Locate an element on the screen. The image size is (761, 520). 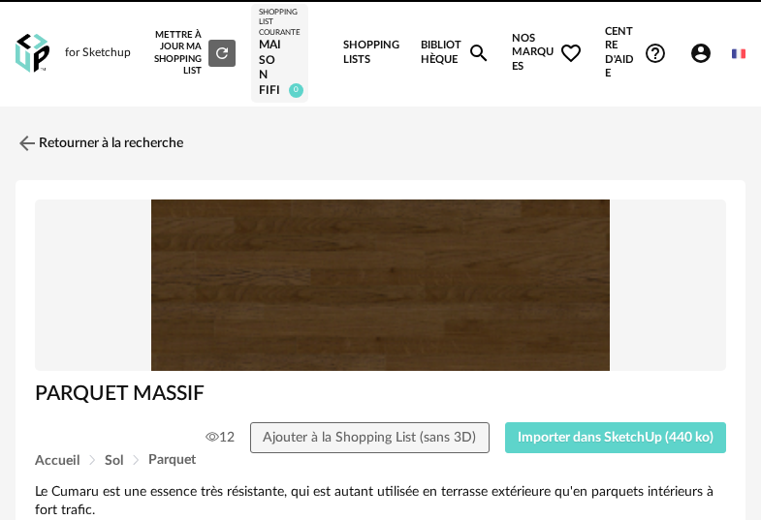
button: Importer dans SketchUp (440 ko) is located at coordinates (615, 438).